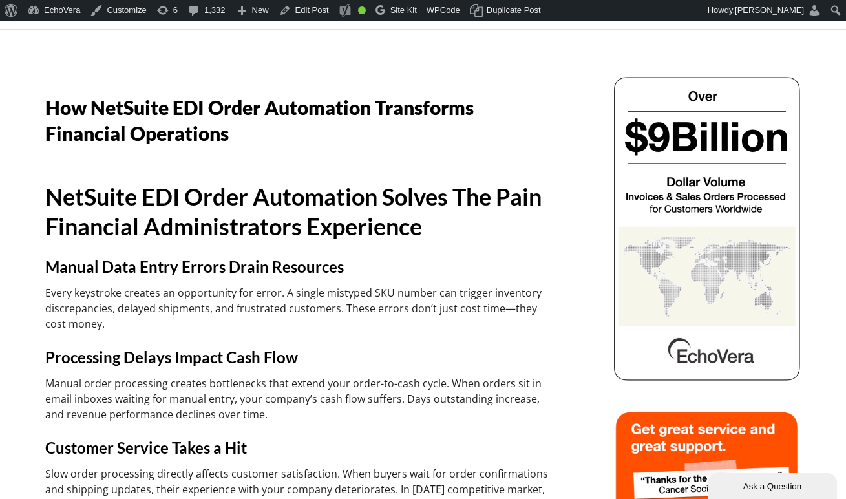 This screenshot has width=846, height=499. I want to click on span: Site Kit, so click(403, 10).